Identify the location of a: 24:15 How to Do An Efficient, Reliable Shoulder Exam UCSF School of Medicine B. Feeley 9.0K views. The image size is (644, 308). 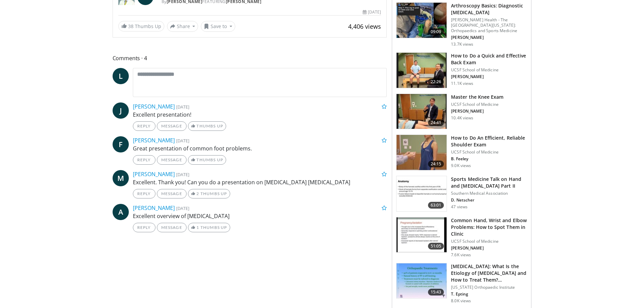
(462, 152).